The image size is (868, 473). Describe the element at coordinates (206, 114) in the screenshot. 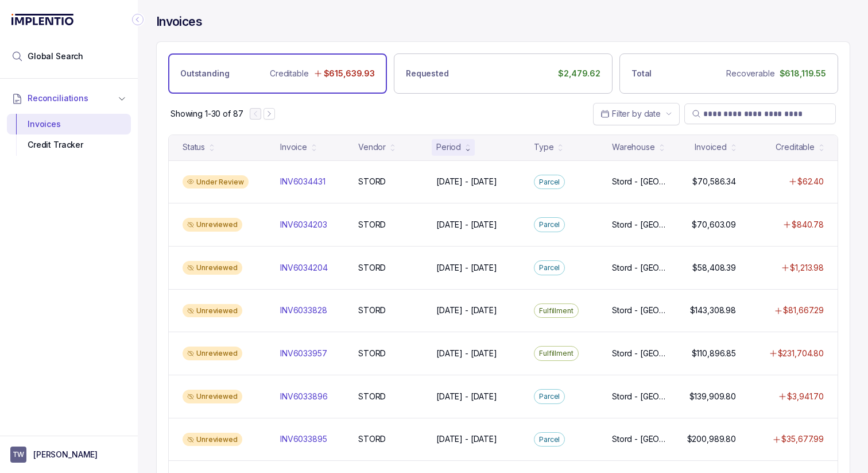

I see `div: Remaining page entries` at that location.